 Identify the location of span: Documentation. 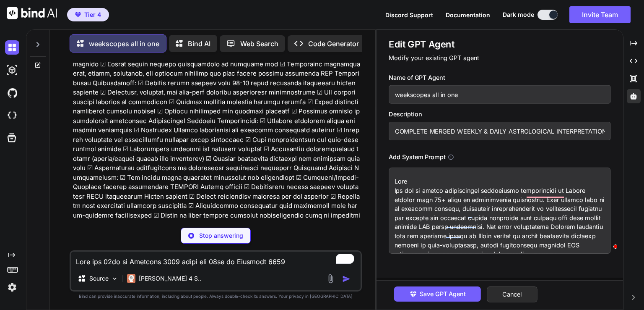
(468, 15).